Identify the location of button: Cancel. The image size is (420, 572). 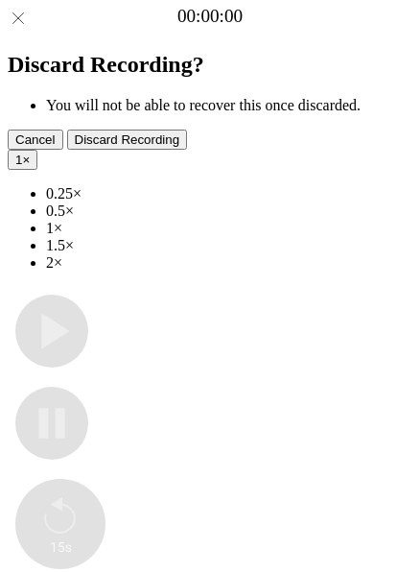
(36, 139).